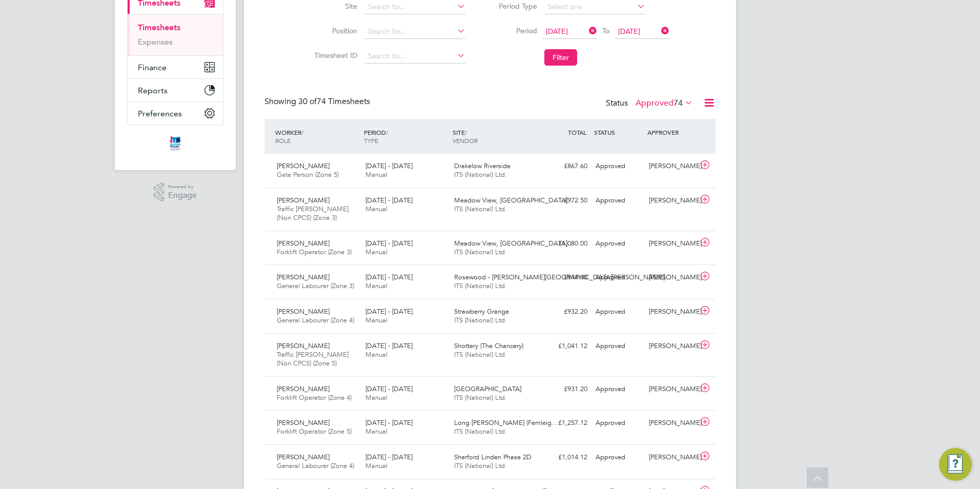 The height and width of the screenshot is (489, 980). What do you see at coordinates (155, 42) in the screenshot?
I see `a: Expenses` at bounding box center [155, 42].